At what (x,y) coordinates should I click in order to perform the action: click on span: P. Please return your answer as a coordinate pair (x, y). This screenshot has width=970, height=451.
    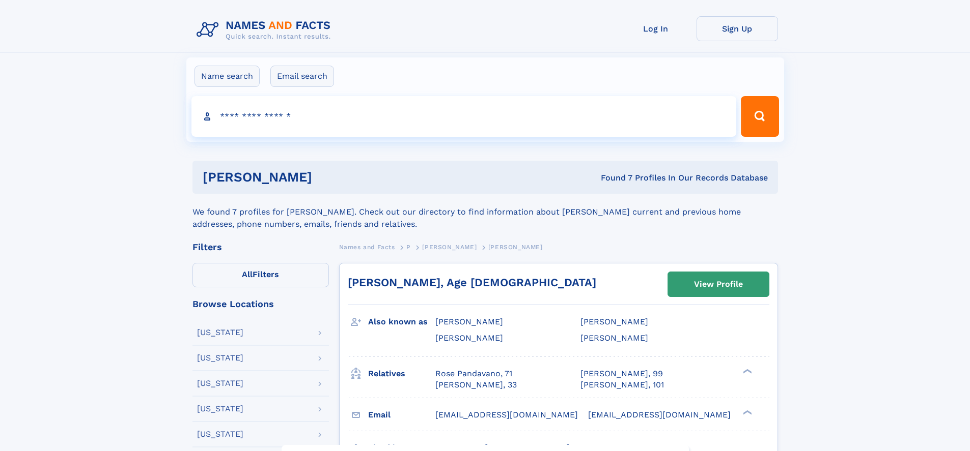
    Looking at the image, I should click on (408, 247).